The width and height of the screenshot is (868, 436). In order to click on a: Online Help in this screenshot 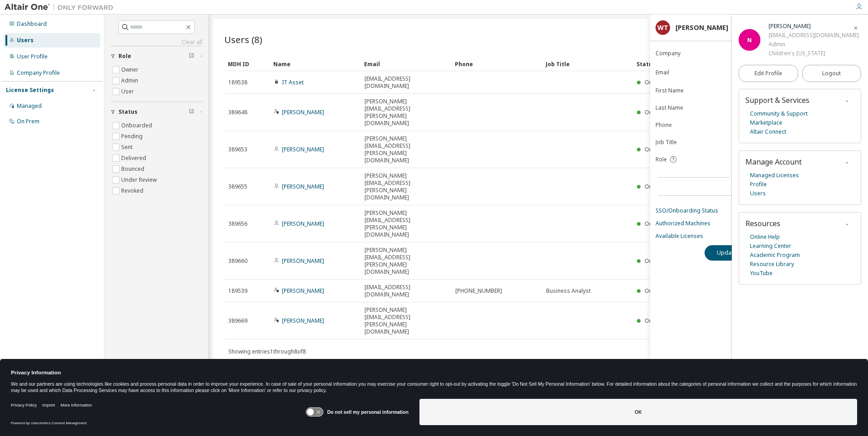, I will do `click(765, 237)`.